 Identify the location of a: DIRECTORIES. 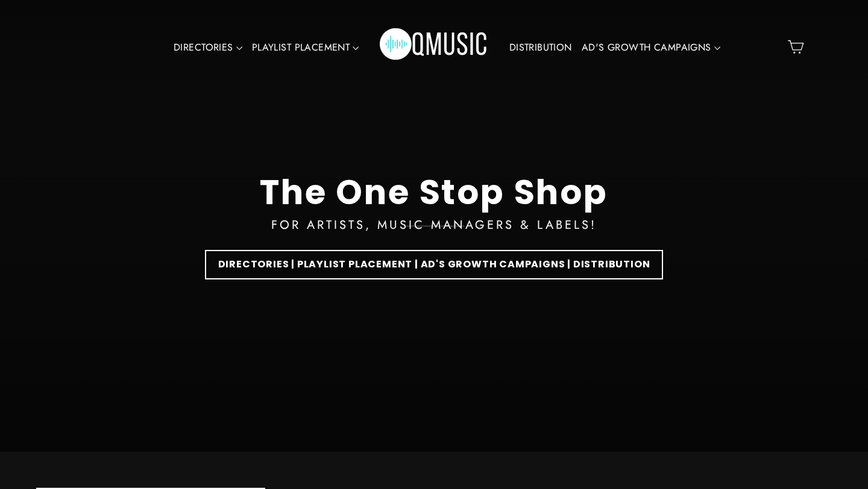
(208, 48).